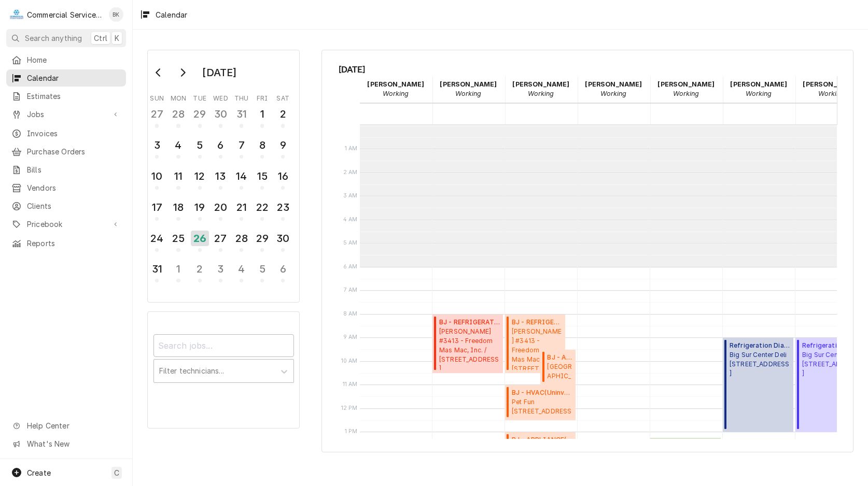 The image size is (868, 486). I want to click on div: 9, so click(283, 145).